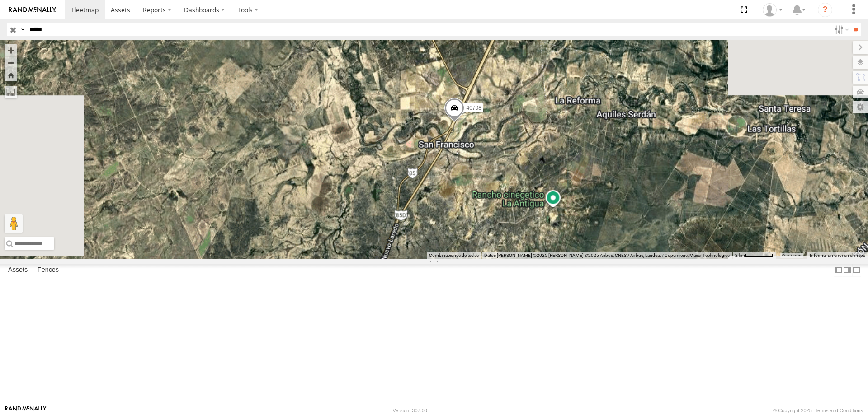 Image resolution: width=868 pixels, height=415 pixels. What do you see at coordinates (11, 63) in the screenshot?
I see `button: Zoom out` at bounding box center [11, 63].